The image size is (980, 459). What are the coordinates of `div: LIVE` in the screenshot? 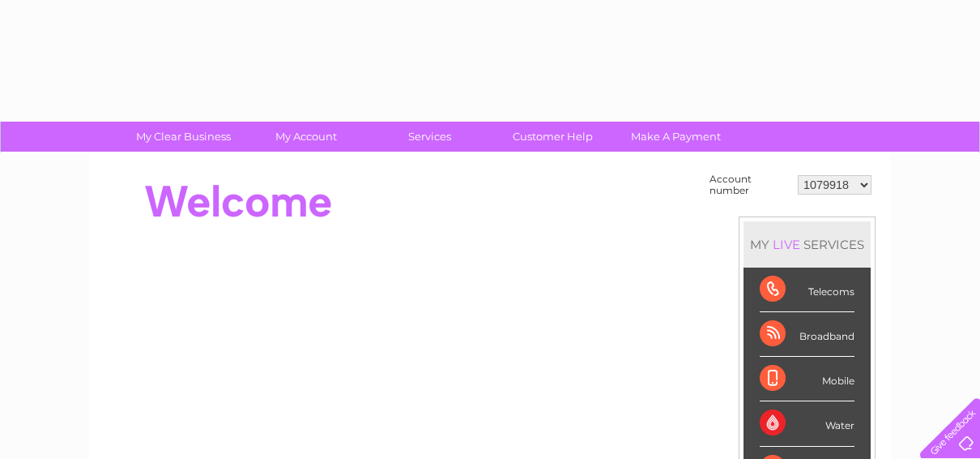 It's located at (786, 244).